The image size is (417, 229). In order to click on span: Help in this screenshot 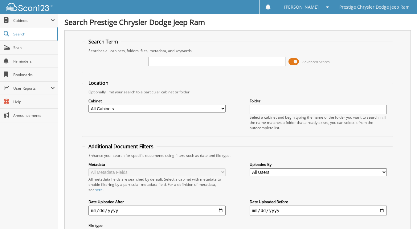, I will do `click(34, 102)`.